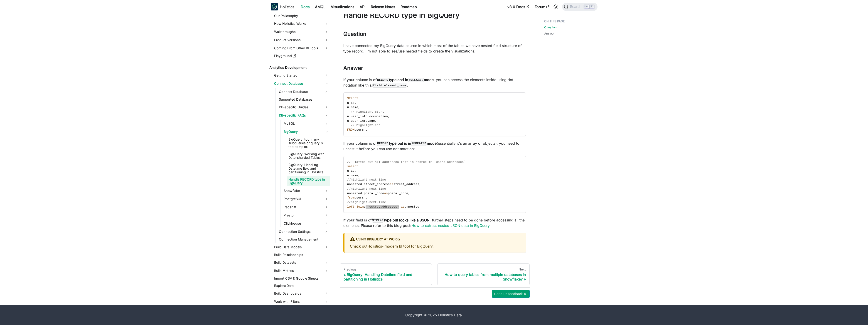 Image resolution: width=868 pixels, height=325 pixels. I want to click on a: Getting Started, so click(302, 75).